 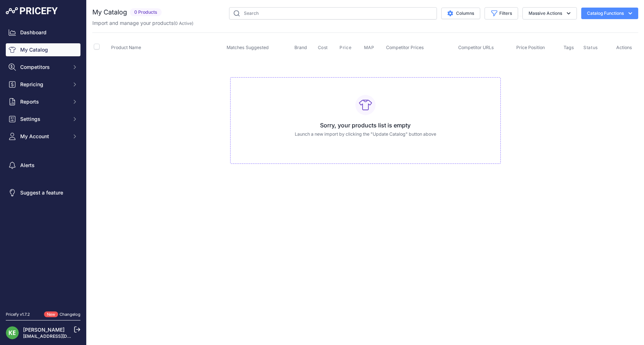 I want to click on button: Reports, so click(x=43, y=102).